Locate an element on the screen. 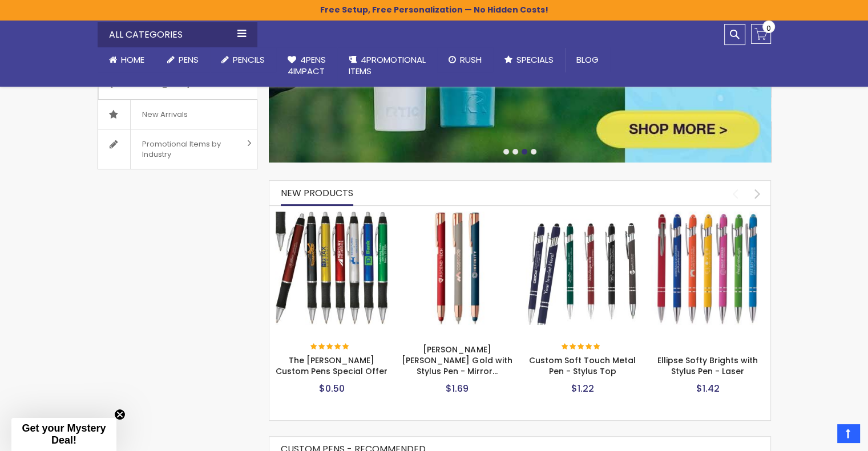  img: The Barton Custom Pens Special Offer is located at coordinates (332, 268).